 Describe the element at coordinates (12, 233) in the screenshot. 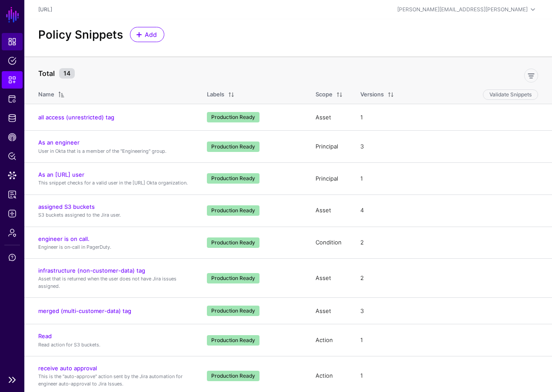

I see `a: Admin` at that location.